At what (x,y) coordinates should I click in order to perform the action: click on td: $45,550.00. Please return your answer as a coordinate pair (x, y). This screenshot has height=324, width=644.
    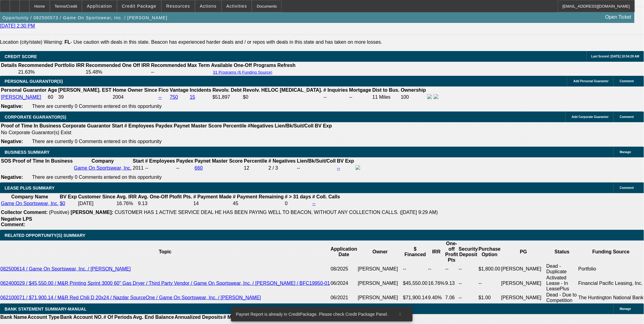
    Looking at the image, I should click on (416, 284).